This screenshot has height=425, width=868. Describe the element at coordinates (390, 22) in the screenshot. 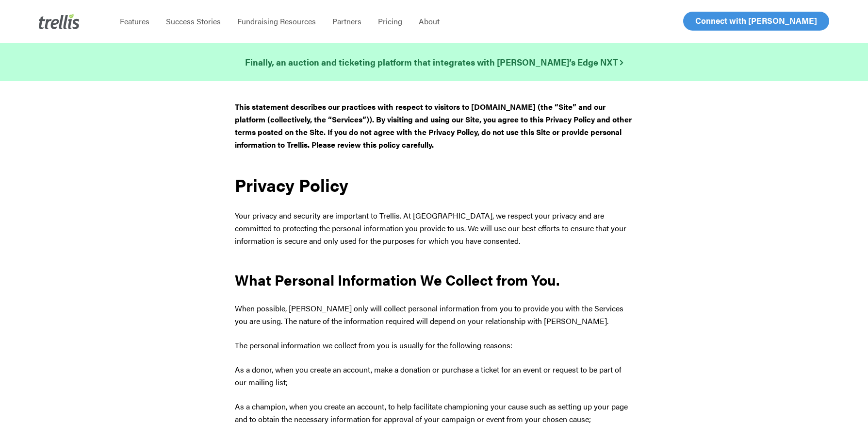

I see `a: Pricing` at that location.